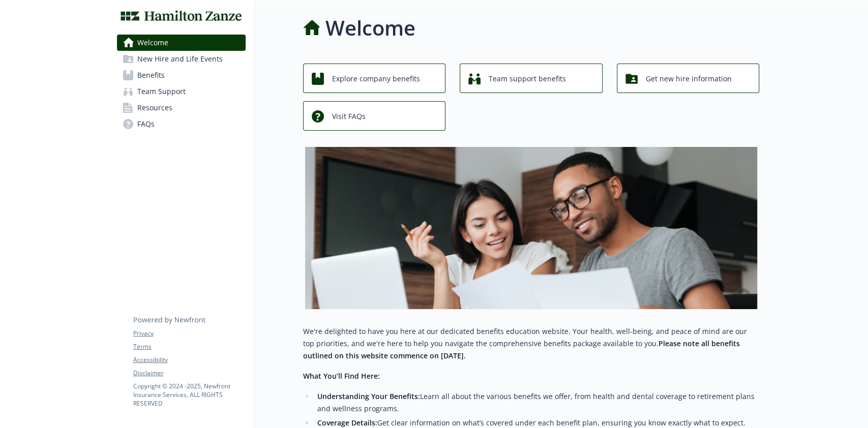 The width and height of the screenshot is (868, 428). I want to click on a: Benefits, so click(181, 75).